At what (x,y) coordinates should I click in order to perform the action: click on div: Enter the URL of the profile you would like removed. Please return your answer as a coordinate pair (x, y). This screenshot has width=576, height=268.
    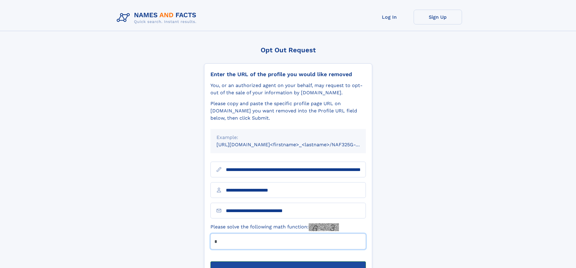
    Looking at the image, I should click on (288, 74).